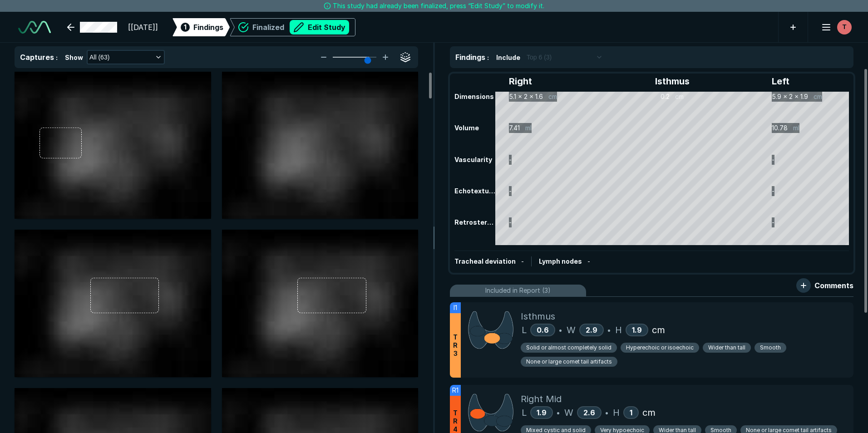 This screenshot has height=433, width=868. I want to click on span: Comments, so click(834, 285).